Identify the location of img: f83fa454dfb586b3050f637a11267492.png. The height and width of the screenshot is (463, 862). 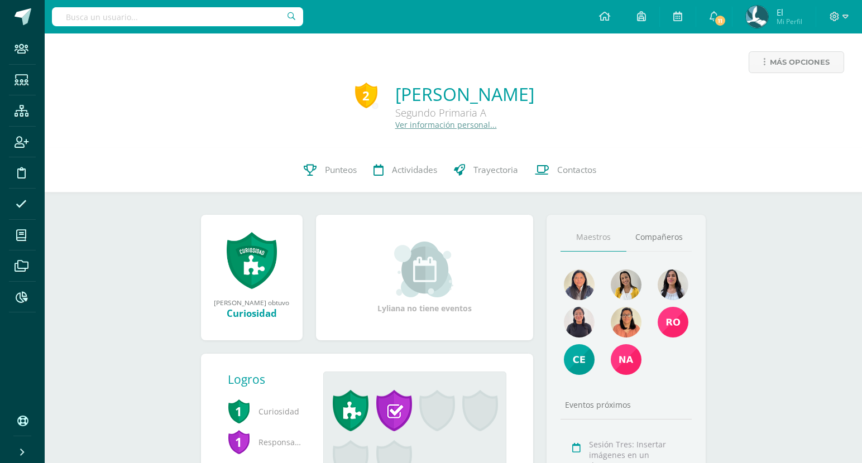
(579, 359).